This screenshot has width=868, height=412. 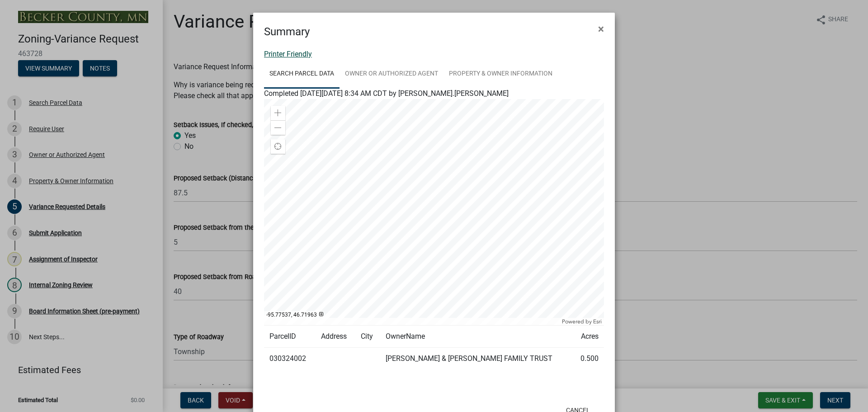 I want to click on td: 0.500, so click(x=588, y=358).